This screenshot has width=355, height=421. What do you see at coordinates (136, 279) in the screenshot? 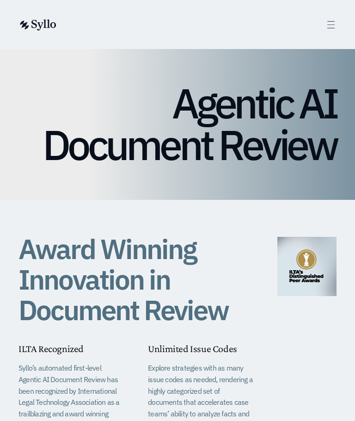
I see `h1: Award Winning Innovation in Document Review` at bounding box center [136, 279].